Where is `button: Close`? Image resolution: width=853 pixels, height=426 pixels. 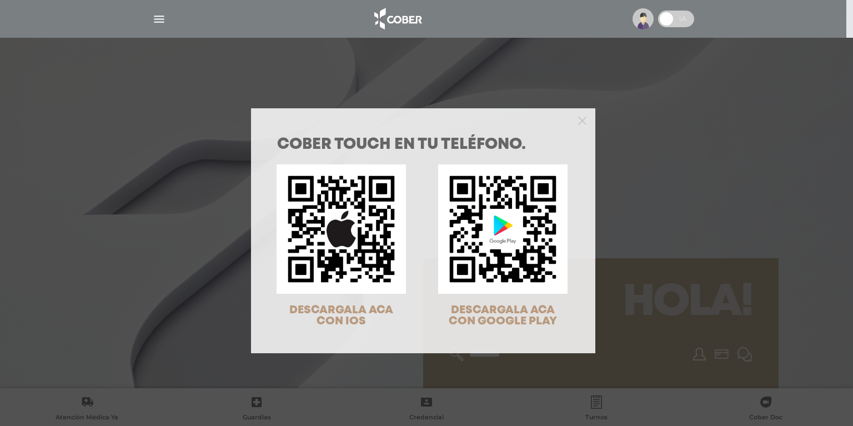 button: Close is located at coordinates (582, 120).